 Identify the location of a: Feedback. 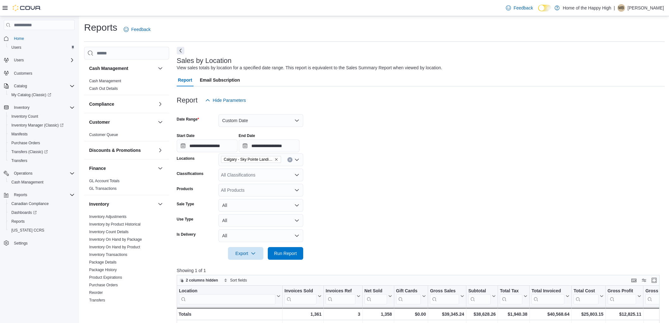
(519, 8).